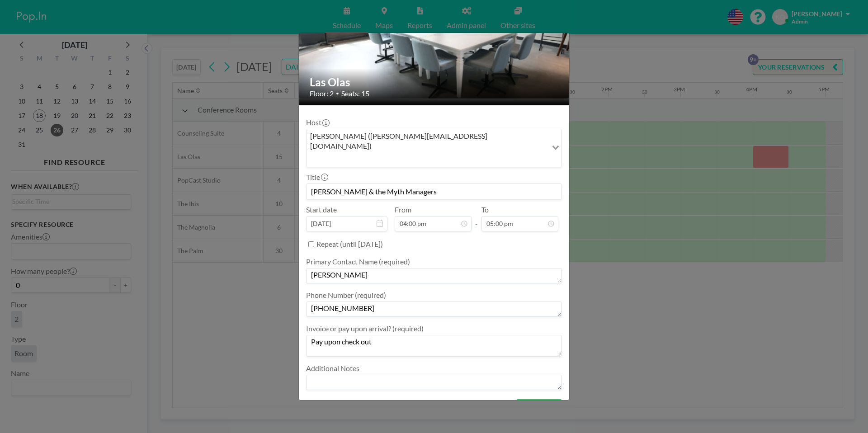 The height and width of the screenshot is (433, 868). I want to click on div: Search for option, so click(434, 147).